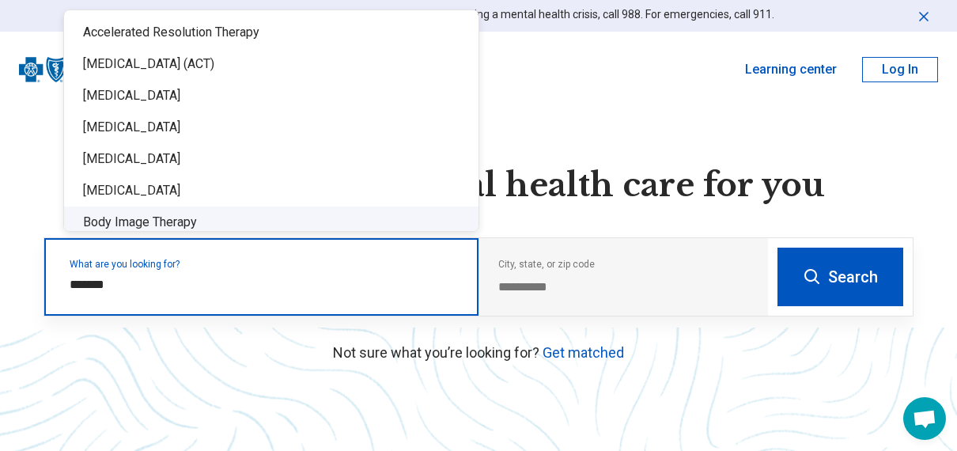  What do you see at coordinates (271, 148) in the screenshot?
I see `div: Suggestions` at bounding box center [271, 148].